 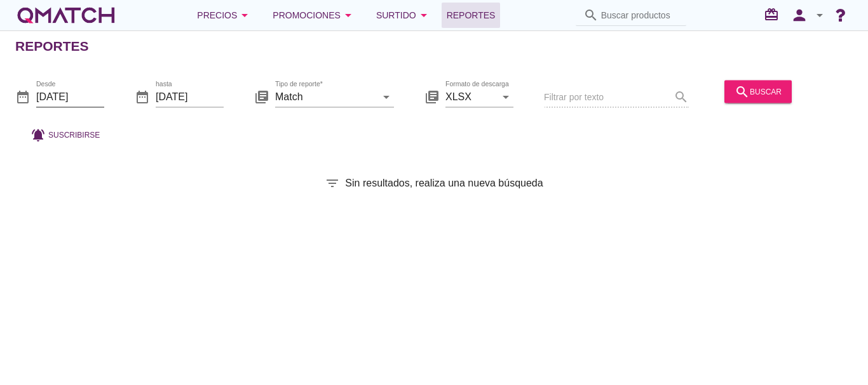 What do you see at coordinates (403, 15) in the screenshot?
I see `div: Surtido` at bounding box center [403, 15].